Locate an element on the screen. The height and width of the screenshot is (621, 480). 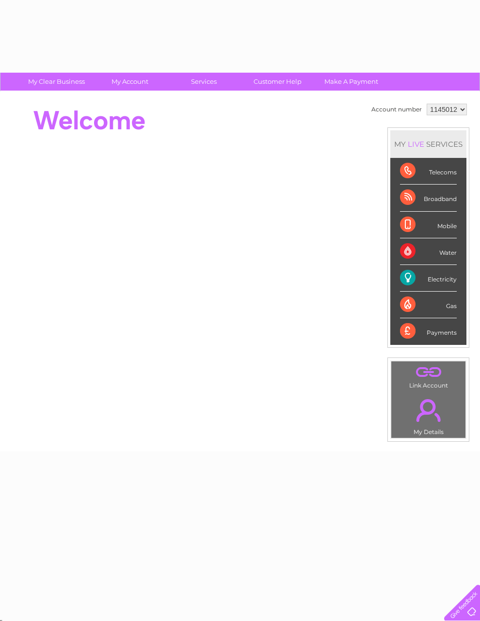
a: Make A Payment is located at coordinates (351, 81).